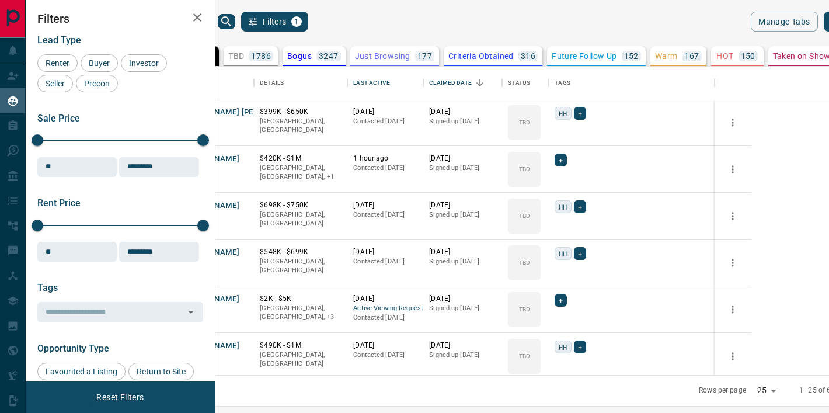 Image resolution: width=829 pixels, height=413 pixels. I want to click on span: Sale Price, so click(58, 118).